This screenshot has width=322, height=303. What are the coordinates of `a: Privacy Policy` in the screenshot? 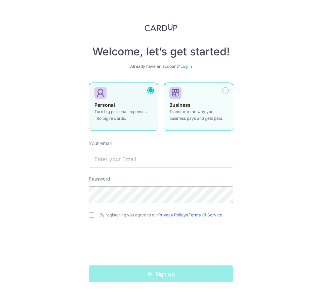 It's located at (172, 215).